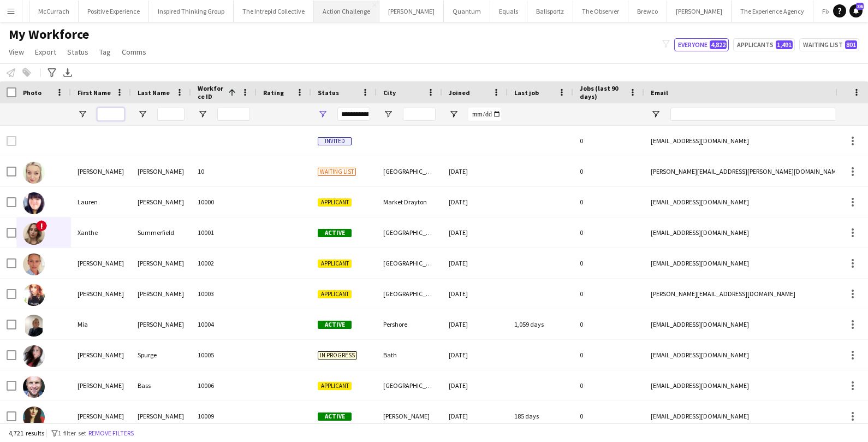 The image size is (868, 442). What do you see at coordinates (54, 11) in the screenshot?
I see `button: McCurrach` at bounding box center [54, 11].